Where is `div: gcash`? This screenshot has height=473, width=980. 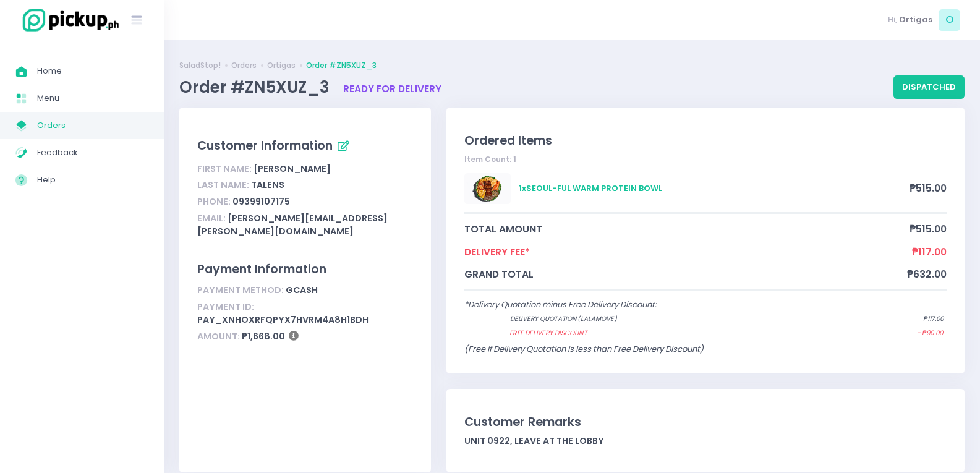
div: gcash is located at coordinates (305, 290).